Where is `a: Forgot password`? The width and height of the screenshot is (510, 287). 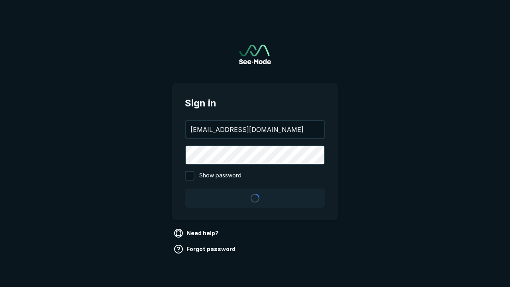
a: Forgot password is located at coordinates (205, 249).